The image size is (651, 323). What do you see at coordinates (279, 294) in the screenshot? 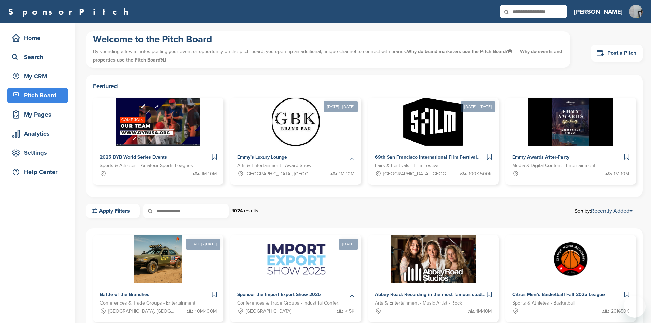
I see `span: Sponsor the Import Export Show 2025` at bounding box center [279, 294].